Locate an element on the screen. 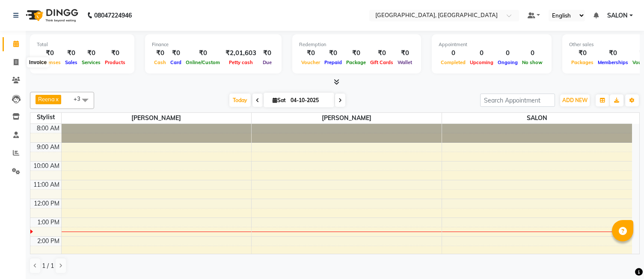 The image size is (644, 279). div: 8:00 AM is located at coordinates (48, 128).